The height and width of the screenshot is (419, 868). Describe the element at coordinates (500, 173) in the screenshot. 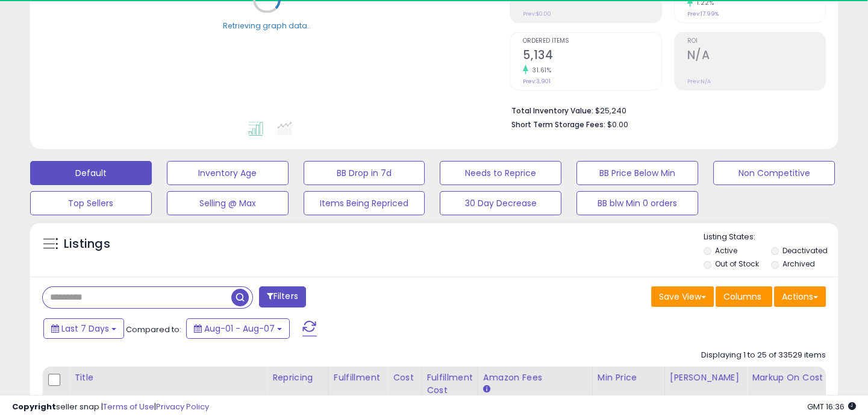

I see `button: Needs to Reprice` at that location.